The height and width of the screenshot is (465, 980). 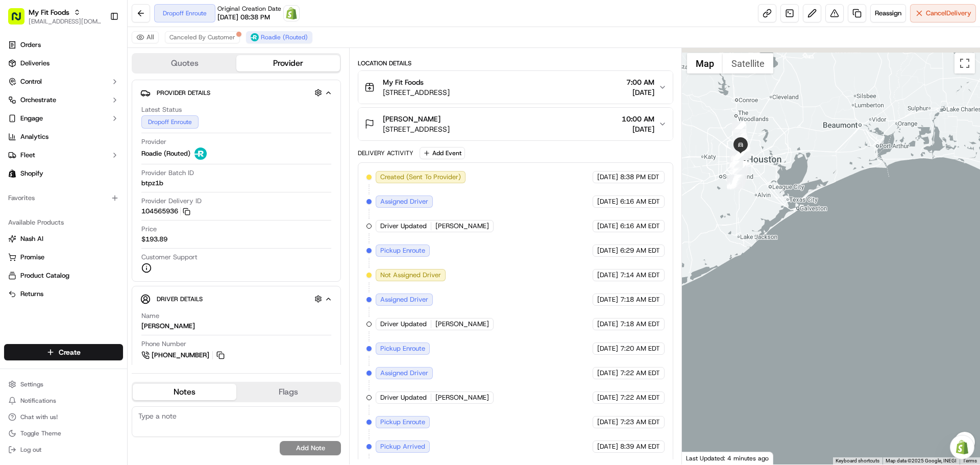 I want to click on span: Knowledge Base, so click(x=49, y=206).